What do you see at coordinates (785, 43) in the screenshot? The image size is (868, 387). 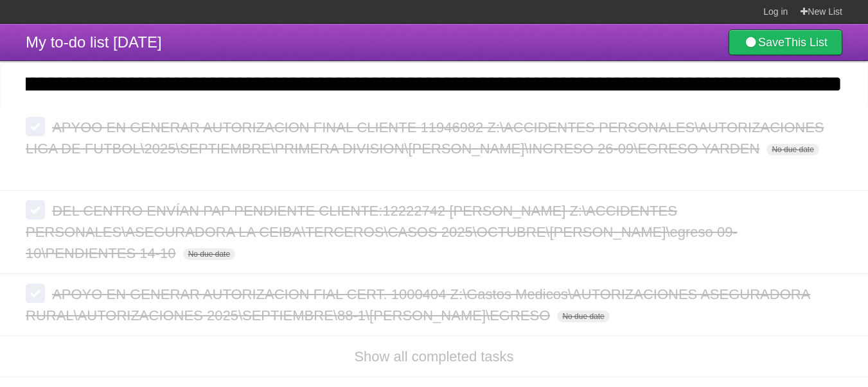 I see `a: SaveThis List` at bounding box center [785, 43].